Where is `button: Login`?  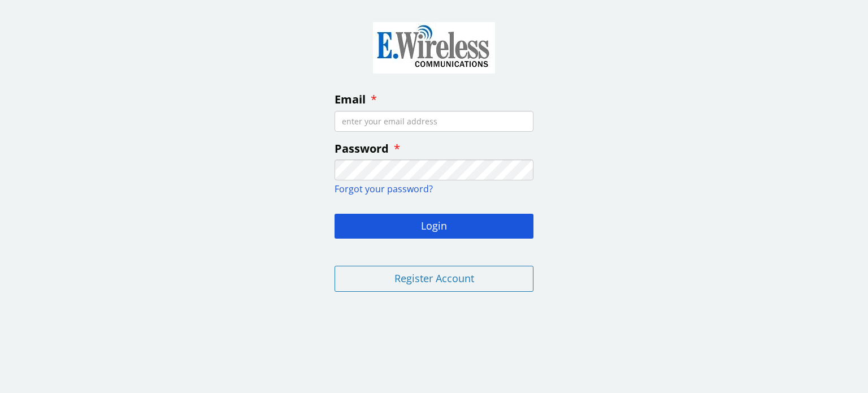 button: Login is located at coordinates (434, 226).